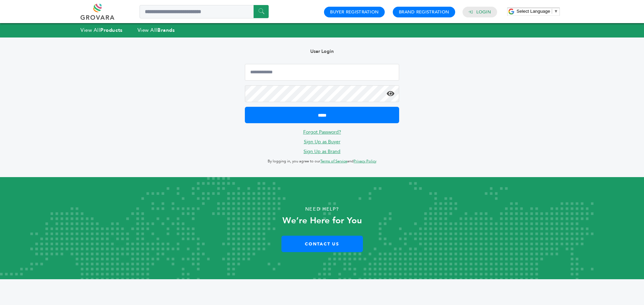  Describe the element at coordinates (537, 11) in the screenshot. I see `a: Select Language​` at that location.